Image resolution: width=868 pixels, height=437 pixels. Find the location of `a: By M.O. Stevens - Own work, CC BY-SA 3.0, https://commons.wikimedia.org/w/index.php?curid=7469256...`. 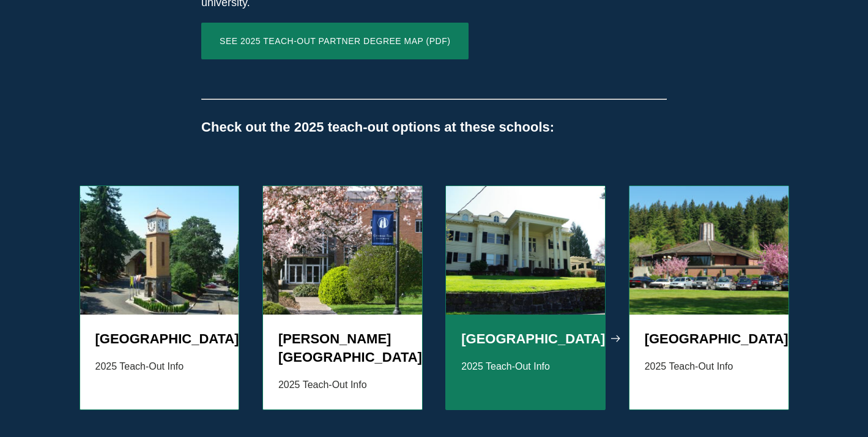

a: By M.O. Stevens - Own work, CC BY-SA 3.0, https://commons.wikimedia.org/w/index.php?curid=7469256... is located at coordinates (160, 298).